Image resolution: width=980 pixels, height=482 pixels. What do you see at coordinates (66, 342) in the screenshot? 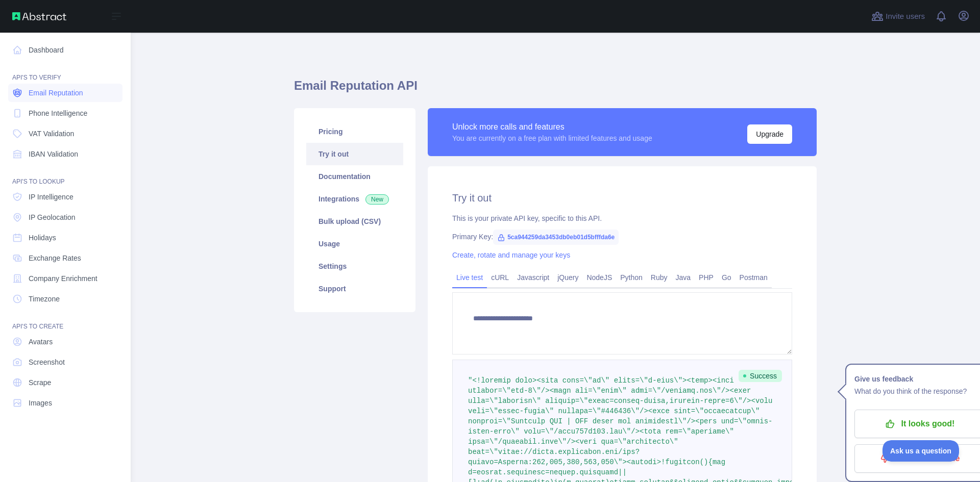
I see `a: Avatars` at bounding box center [66, 342].